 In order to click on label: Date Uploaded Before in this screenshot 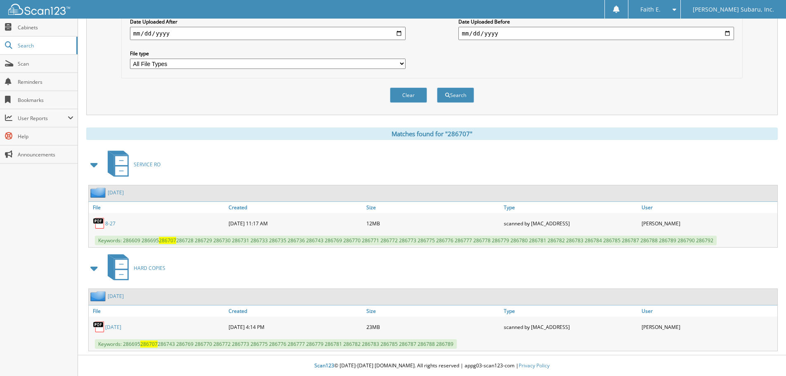, I will do `click(596, 21)`.